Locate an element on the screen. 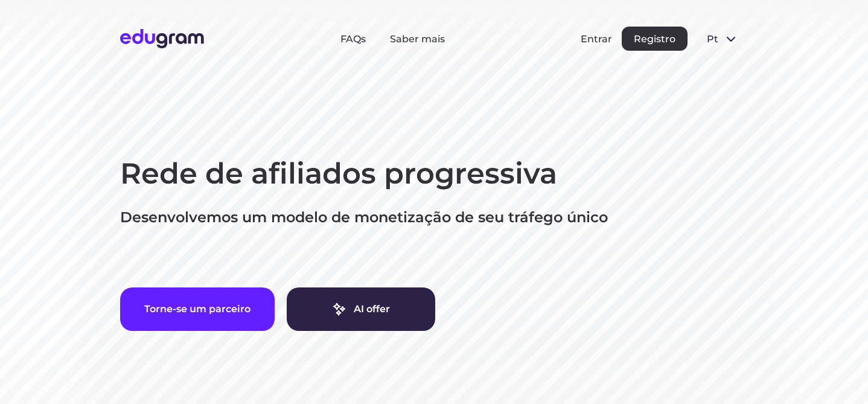  a: FAQs is located at coordinates (353, 39).